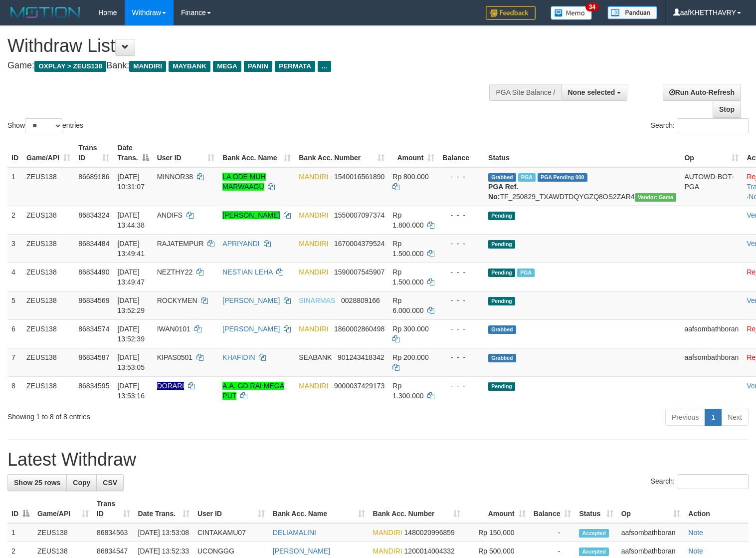  What do you see at coordinates (502, 330) in the screenshot?
I see `span: Grabbed` at bounding box center [502, 330].